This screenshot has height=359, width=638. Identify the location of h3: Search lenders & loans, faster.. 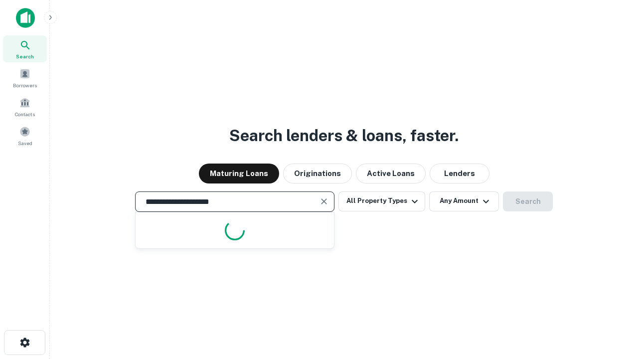
(344, 136).